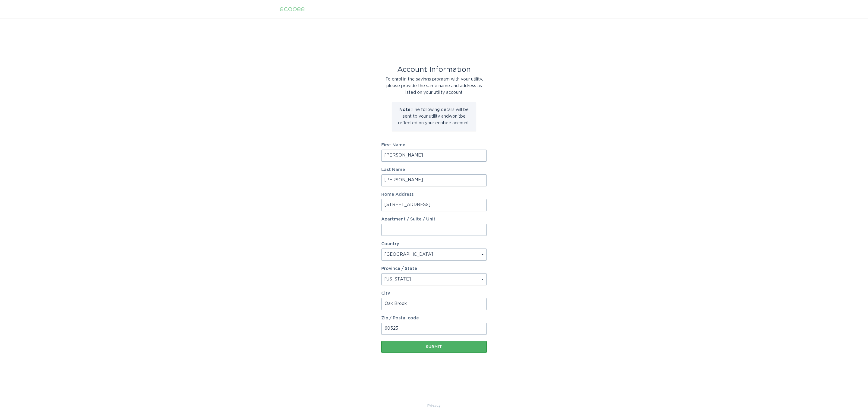  I want to click on label: Province / State, so click(399, 269).